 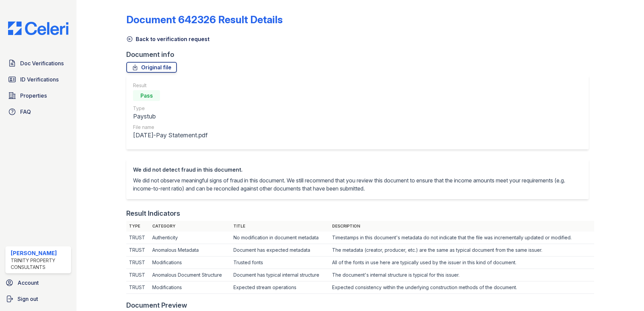 What do you see at coordinates (28, 299) in the screenshot?
I see `span: Sign out` at bounding box center [28, 299].